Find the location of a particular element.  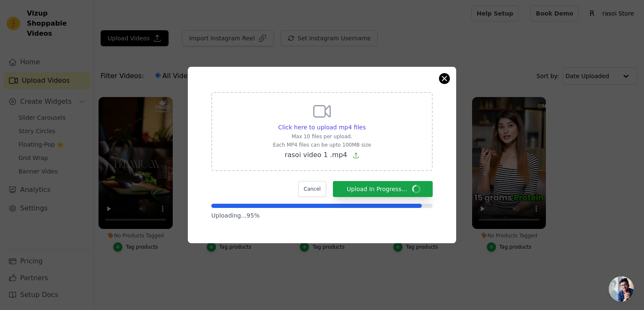

p: Each MP4 files can be upto 100MB size is located at coordinates (322, 145).